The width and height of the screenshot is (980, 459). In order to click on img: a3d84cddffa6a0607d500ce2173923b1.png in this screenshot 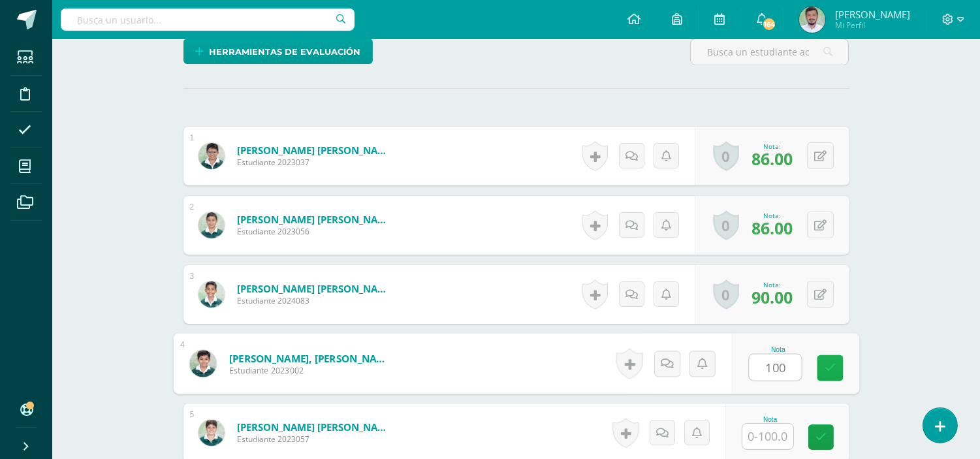, I will do `click(212, 295)`.